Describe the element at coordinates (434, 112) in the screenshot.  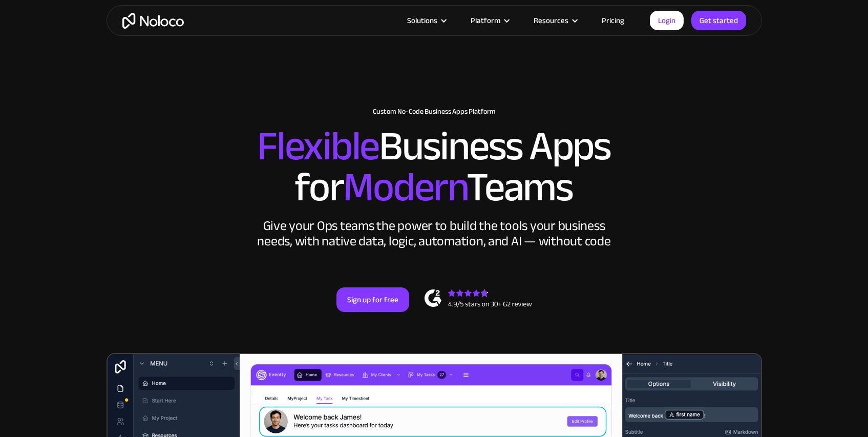
I see `h1: Custom No-Code Business Apps Platform` at that location.